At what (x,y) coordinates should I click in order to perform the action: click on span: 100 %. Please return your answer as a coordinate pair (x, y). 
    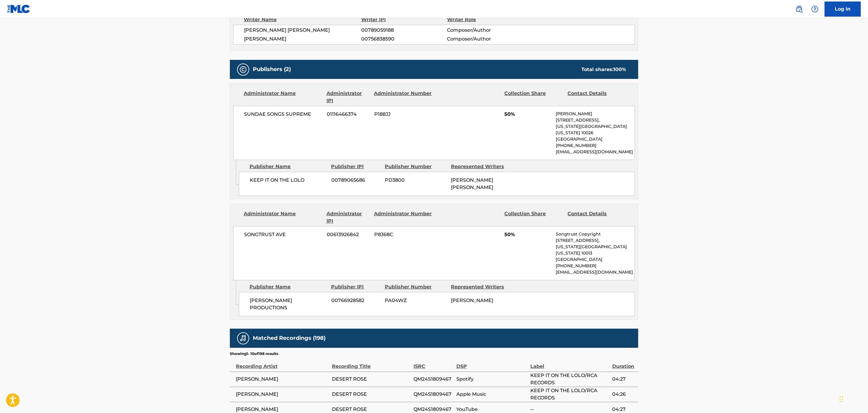
    Looking at the image, I should click on (620, 69).